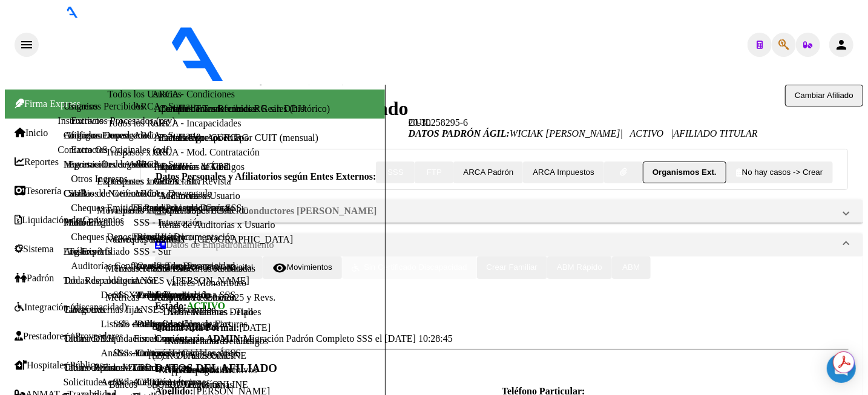 Image resolution: width=868 pixels, height=395 pixels. What do you see at coordinates (100, 382) in the screenshot?
I see `a: Solicitudes - Todas` at bounding box center [100, 382].